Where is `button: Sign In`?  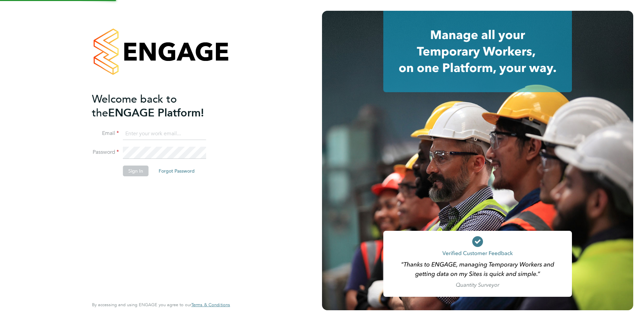
button: Sign In is located at coordinates (136, 171).